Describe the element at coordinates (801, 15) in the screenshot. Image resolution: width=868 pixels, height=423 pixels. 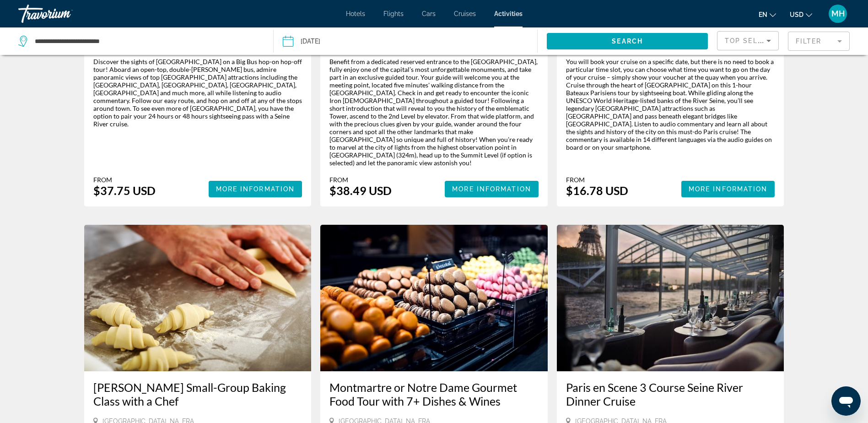
I see `button: Change currency` at that location.